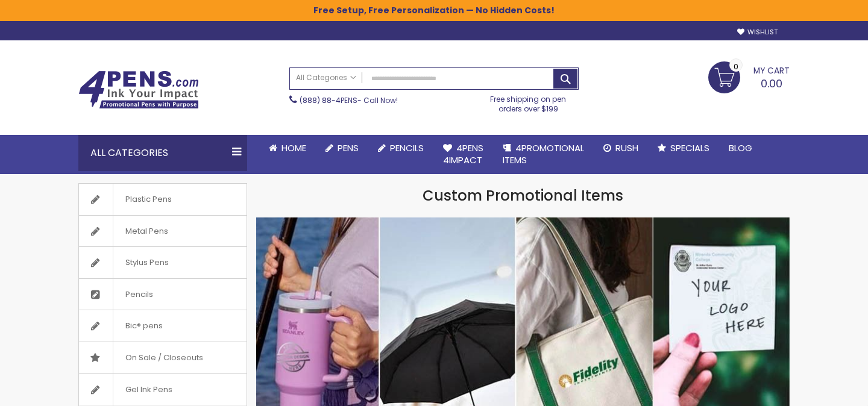 The image size is (868, 406). I want to click on a: Pens, so click(342, 148).